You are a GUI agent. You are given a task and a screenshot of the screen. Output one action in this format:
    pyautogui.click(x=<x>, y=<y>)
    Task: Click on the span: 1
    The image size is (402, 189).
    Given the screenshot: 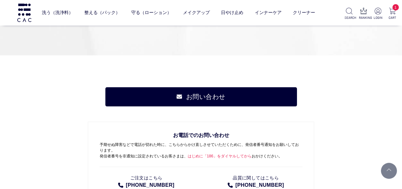 What is the action you would take?
    pyautogui.click(x=395, y=7)
    